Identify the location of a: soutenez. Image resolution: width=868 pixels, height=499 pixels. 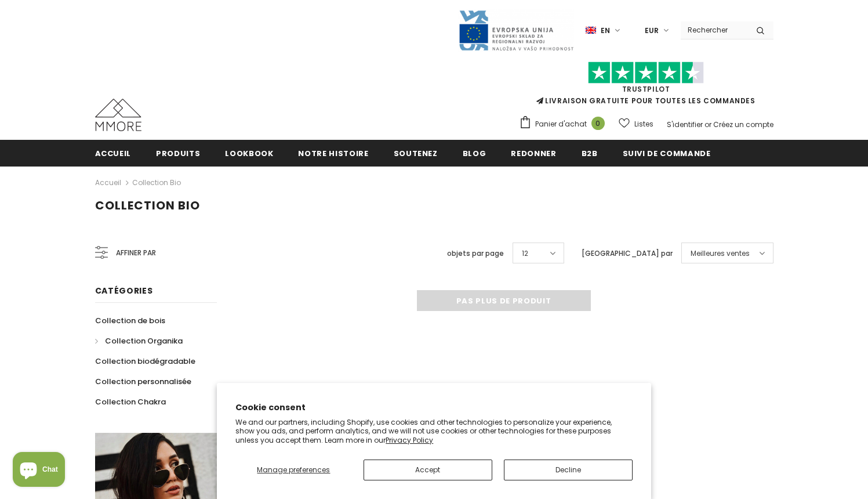
(416, 153).